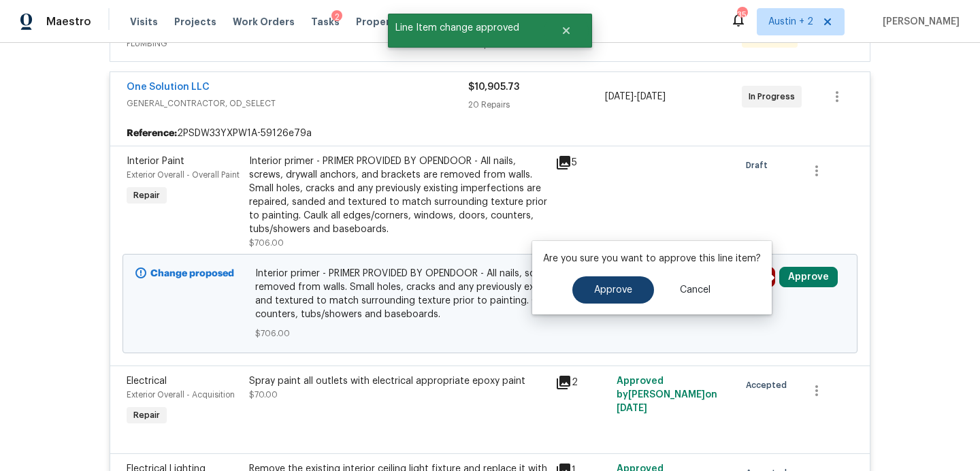  Describe the element at coordinates (180, 395) in the screenshot. I see `span: Exterior Overall - Acquisition` at that location.